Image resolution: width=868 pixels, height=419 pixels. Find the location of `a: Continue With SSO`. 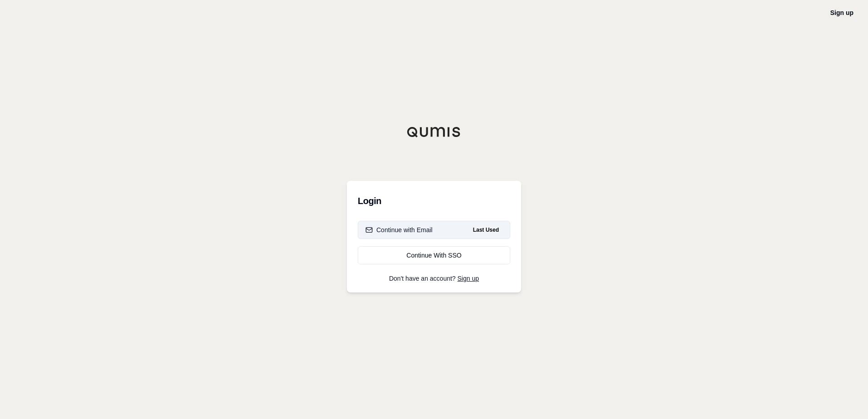

a: Continue With SSO is located at coordinates (434, 256).